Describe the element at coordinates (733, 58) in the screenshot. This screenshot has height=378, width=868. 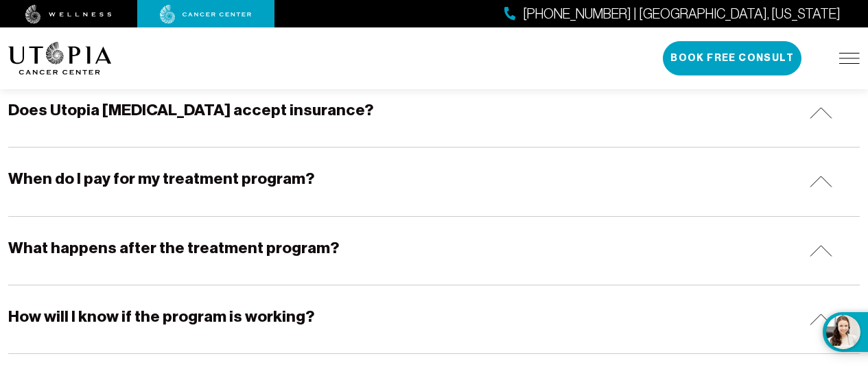
I see `button: Book Free Consult` at that location.